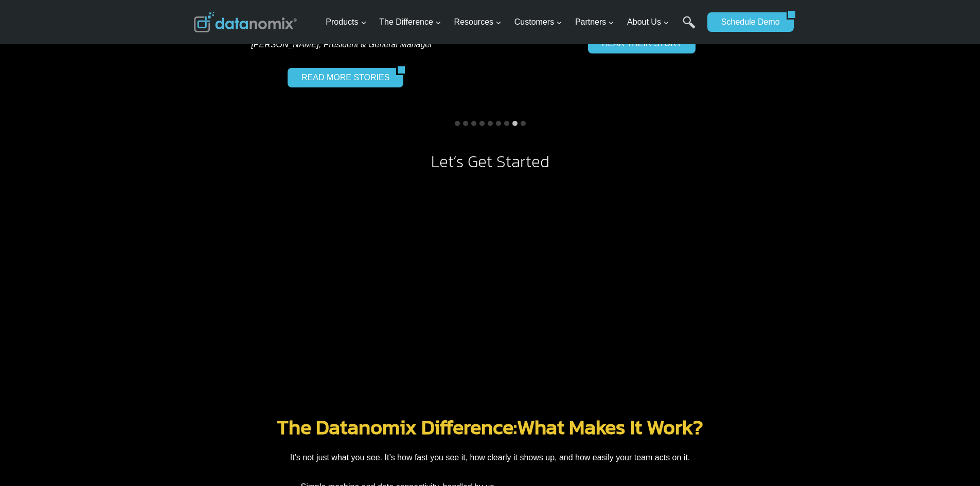  Describe the element at coordinates (490, 124) in the screenshot. I see `button: Go to slide 5` at that location.